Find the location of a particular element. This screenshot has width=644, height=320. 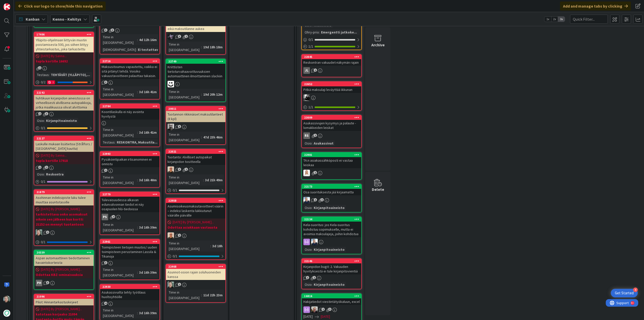

div: Ylläpito-ohjelmaan liittyvän muotin poistamisesta 500, jos siihen liittyy yhteistarkastus, joka t... is located at coordinates (64, 44).